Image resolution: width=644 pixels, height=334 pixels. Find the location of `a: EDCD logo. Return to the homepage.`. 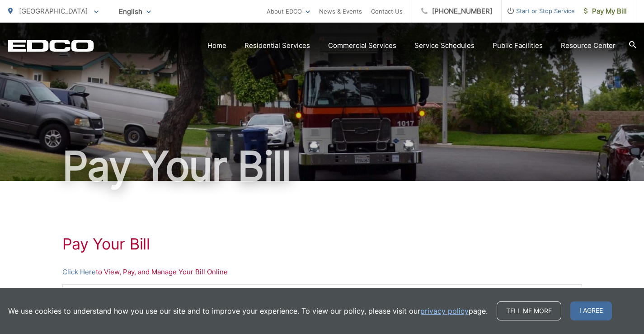

a: EDCD logo. Return to the homepage. is located at coordinates (51, 45).